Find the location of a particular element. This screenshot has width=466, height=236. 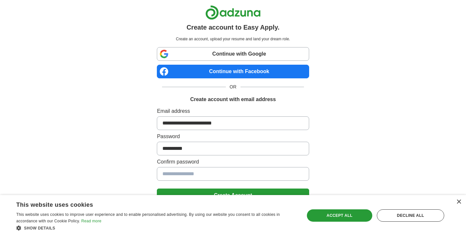

label: Email address is located at coordinates (233, 111).